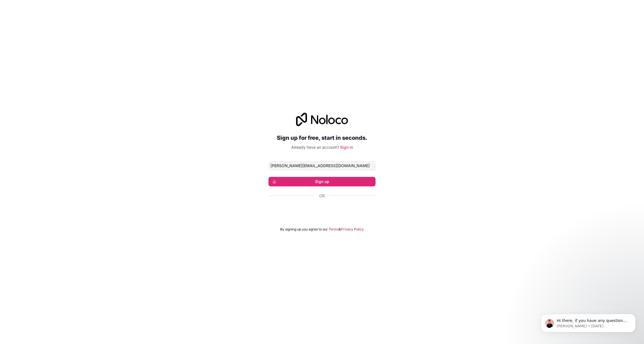 This screenshot has width=644, height=344. I want to click on div: message notification from Darragh, 4w ago. Hi there, if you have any questions about our pricing,..., so click(56, 21).